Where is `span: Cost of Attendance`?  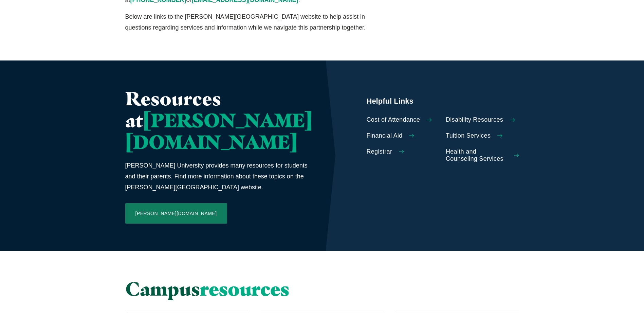
span: Cost of Attendance is located at coordinates (393, 120).